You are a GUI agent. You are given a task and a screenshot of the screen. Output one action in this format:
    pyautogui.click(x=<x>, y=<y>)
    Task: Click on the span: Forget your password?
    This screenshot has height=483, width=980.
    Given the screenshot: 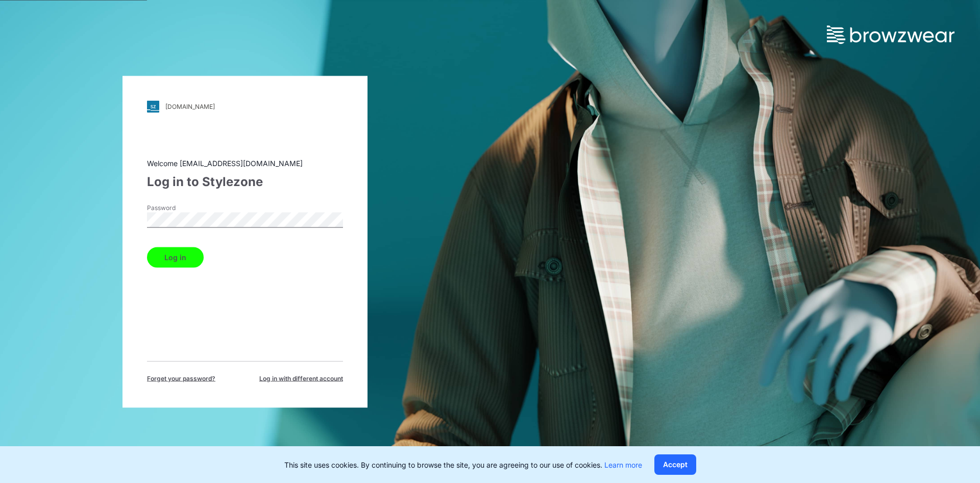 What is the action you would take?
    pyautogui.click(x=181, y=378)
    